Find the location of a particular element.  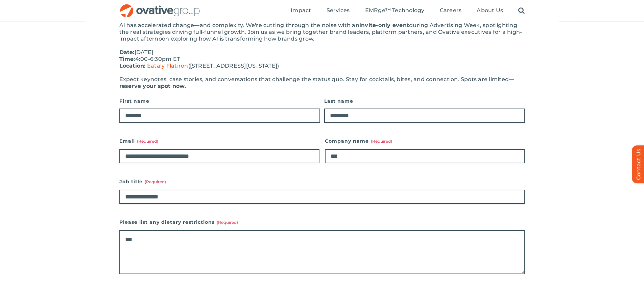

p: AI has accelerated change—and complexity. We're cutting through the noise with an during Advertis... is located at coordinates (322, 32).